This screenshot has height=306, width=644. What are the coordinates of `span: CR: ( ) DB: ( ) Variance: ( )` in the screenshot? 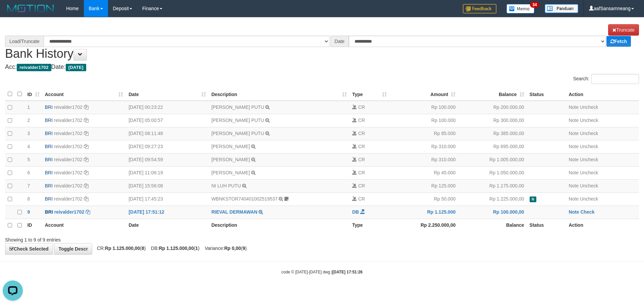 It's located at (170, 248).